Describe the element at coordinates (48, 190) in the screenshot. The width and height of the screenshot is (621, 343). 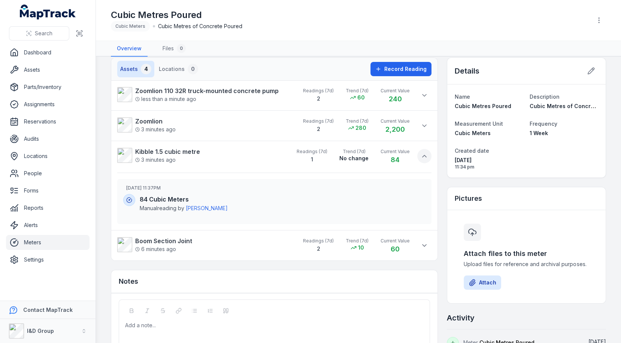
I see `a: Forms` at that location.